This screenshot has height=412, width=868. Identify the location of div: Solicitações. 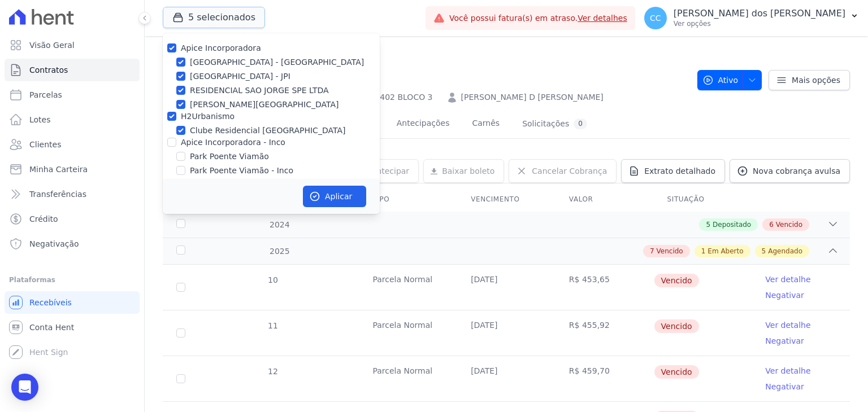
(554, 124).